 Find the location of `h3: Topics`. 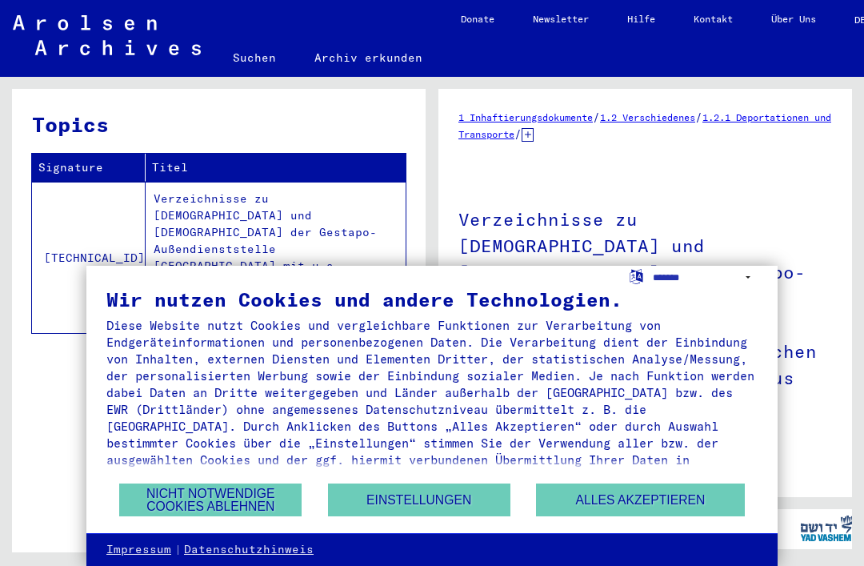

h3: Topics is located at coordinates (218, 124).